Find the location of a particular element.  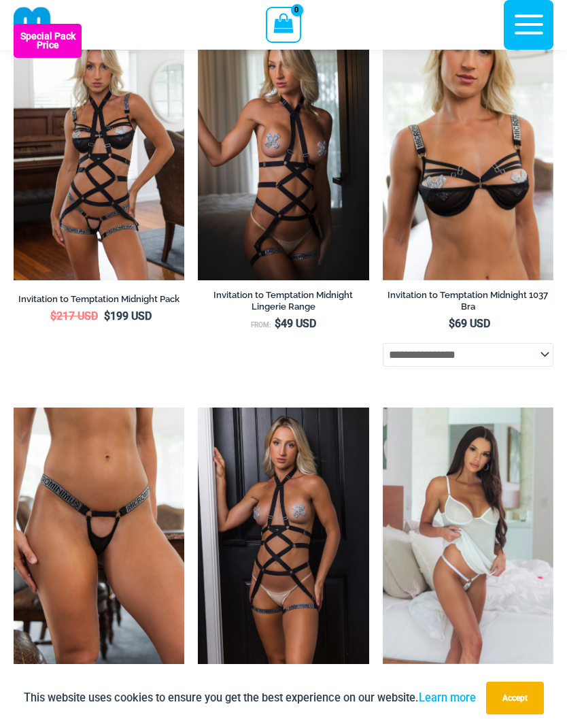

h2: Invitation to Temptation Midnight 1037 Bra is located at coordinates (468, 301).